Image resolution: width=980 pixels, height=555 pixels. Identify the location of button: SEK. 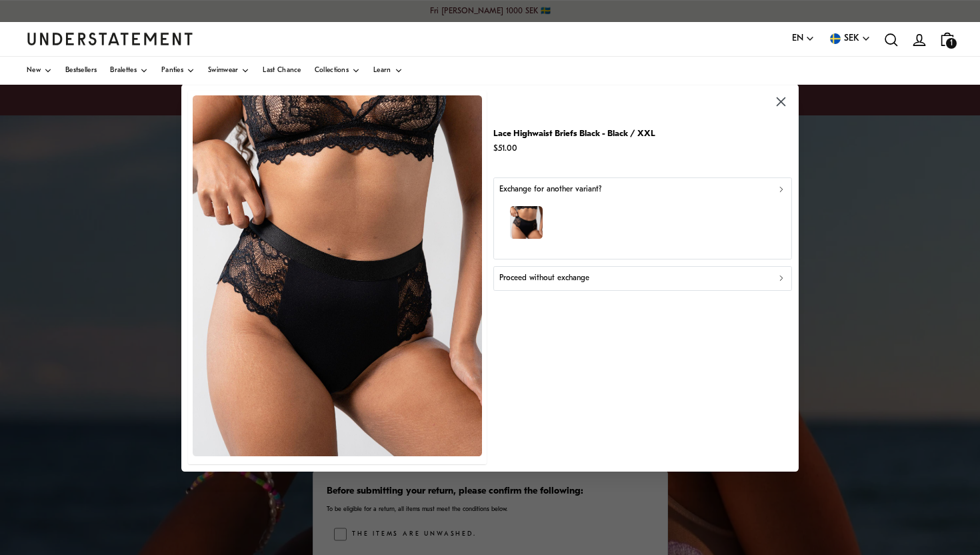
(850, 39).